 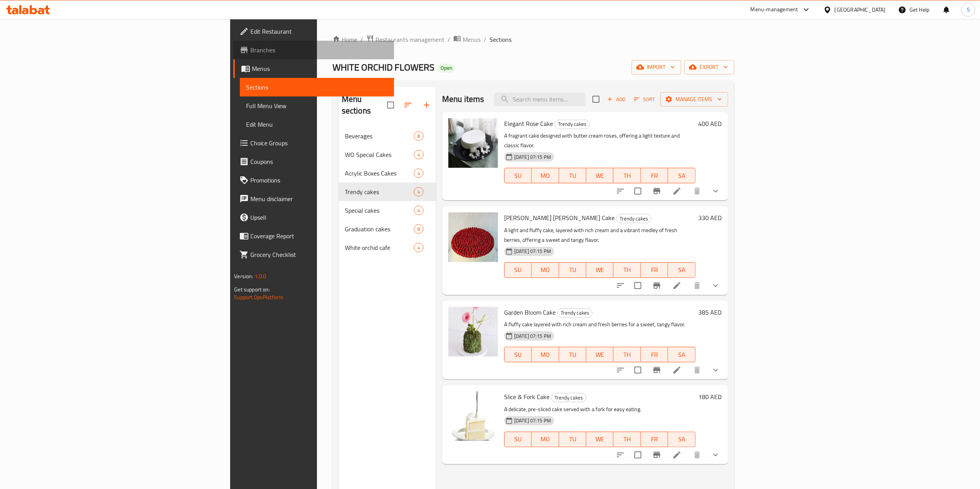 What do you see at coordinates (968, 10) in the screenshot?
I see `span: S` at bounding box center [968, 10].